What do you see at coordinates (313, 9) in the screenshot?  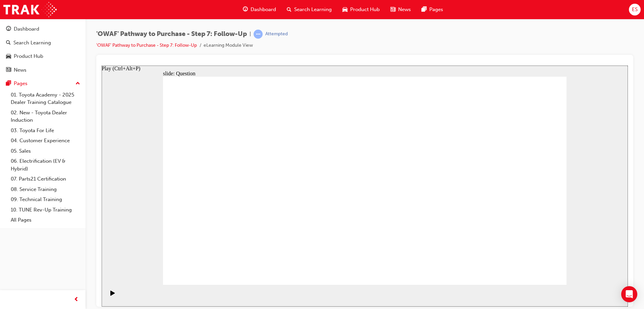 I see `span: Search Learning` at bounding box center [313, 9].